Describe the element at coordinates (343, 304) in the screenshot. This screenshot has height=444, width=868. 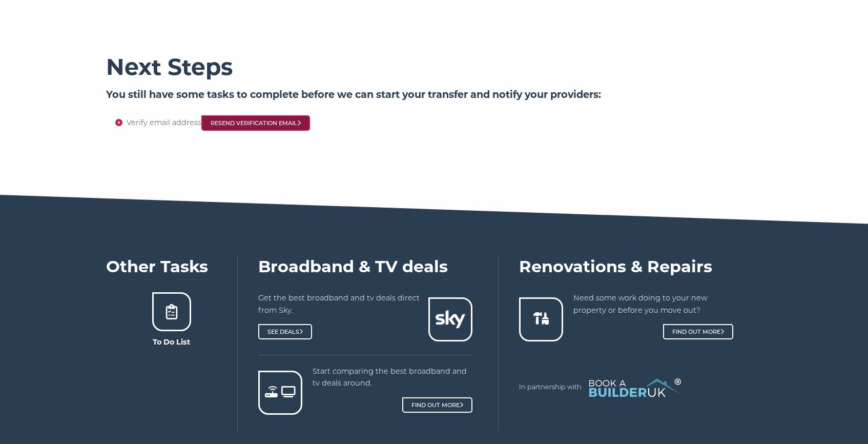
I see `p: Get the best broadband and tv deals direct from Sky.` at that location.